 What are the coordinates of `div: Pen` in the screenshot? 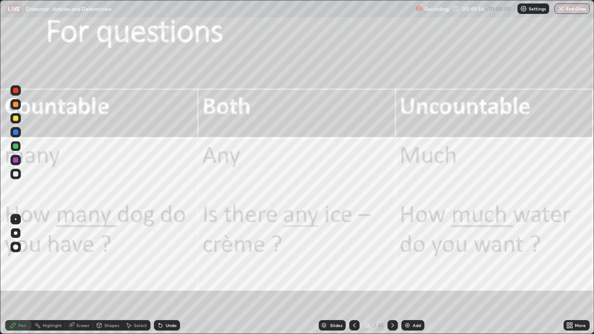 It's located at (22, 326).